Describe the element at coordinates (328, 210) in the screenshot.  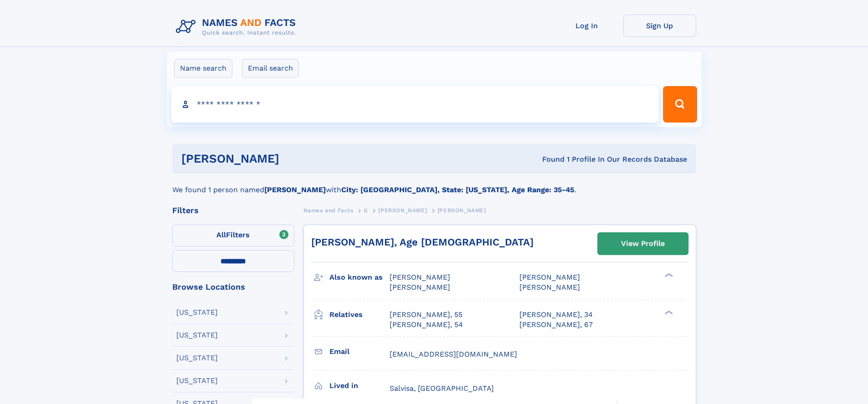
I see `a: Names and Facts` at that location.